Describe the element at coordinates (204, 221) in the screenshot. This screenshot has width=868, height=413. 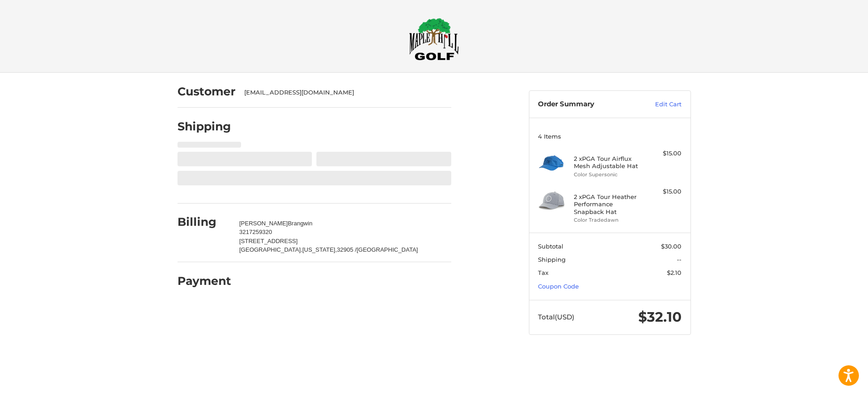
I see `h2: Billing` at that location.